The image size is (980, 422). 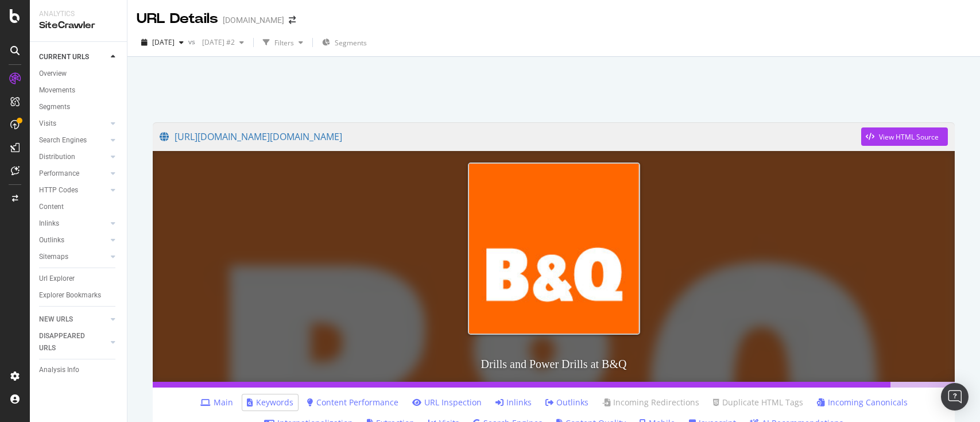 I want to click on a: Overview, so click(x=79, y=74).